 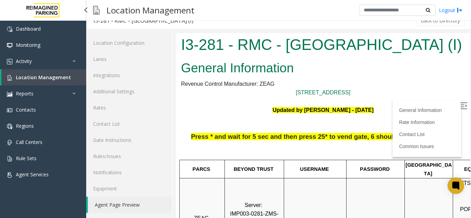 I want to click on a: Location Configuration, so click(x=129, y=43).